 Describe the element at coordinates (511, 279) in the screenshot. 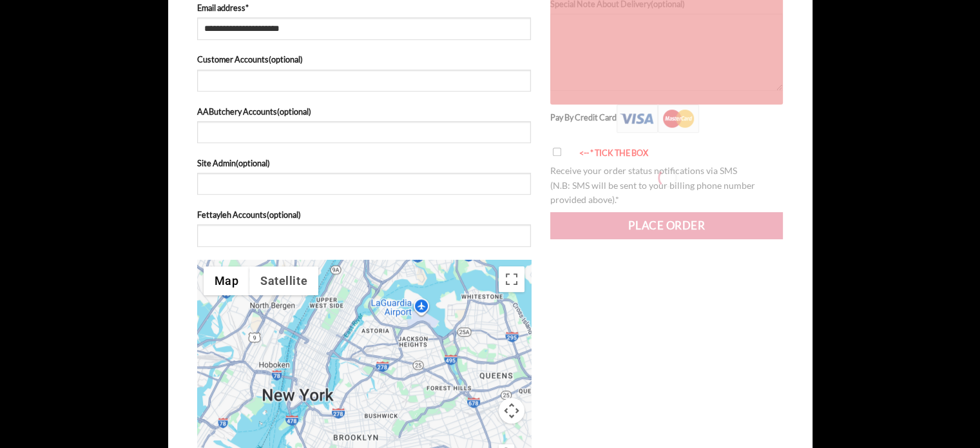

I see `button: Toggle fullscreen view` at that location.